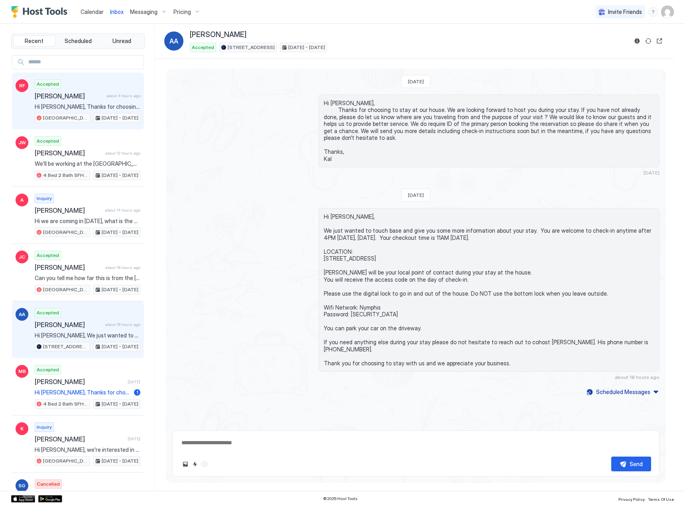 The width and height of the screenshot is (685, 506). What do you see at coordinates (22, 86) in the screenshot?
I see `span: RF` at bounding box center [22, 86].